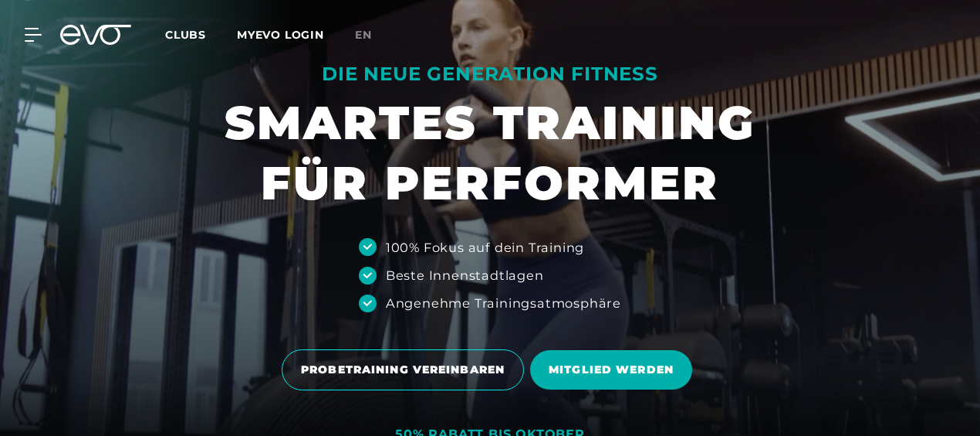  Describe the element at coordinates (280, 35) in the screenshot. I see `a: MYEVO LOGIN` at that location.